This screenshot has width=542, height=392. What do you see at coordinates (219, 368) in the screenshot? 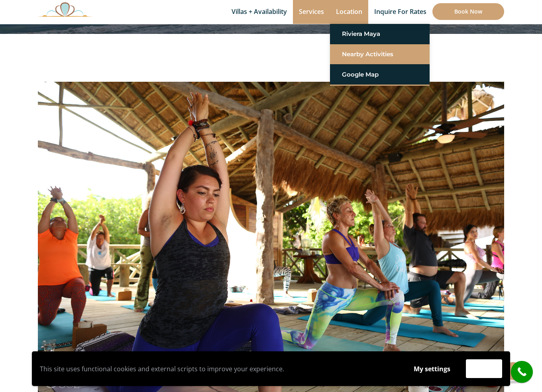
I see `p: This site uses functional cookies and external scripts to improve your experience.` at bounding box center [219, 368].